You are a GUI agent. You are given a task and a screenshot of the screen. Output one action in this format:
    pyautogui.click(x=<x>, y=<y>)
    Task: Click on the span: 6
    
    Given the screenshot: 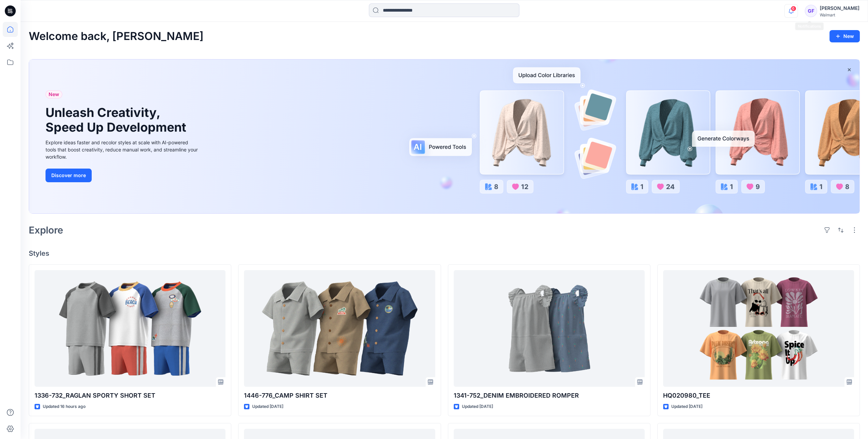 What is the action you would take?
    pyautogui.click(x=793, y=8)
    